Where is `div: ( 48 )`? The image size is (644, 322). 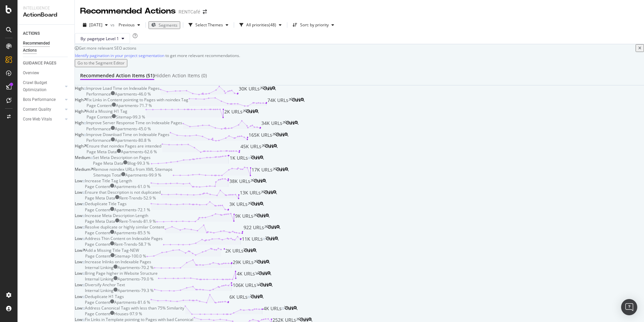 div: ( 48 ) is located at coordinates (273, 25).